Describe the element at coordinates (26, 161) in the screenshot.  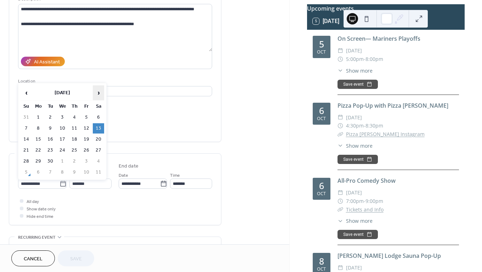
I see `td: 28` at that location.